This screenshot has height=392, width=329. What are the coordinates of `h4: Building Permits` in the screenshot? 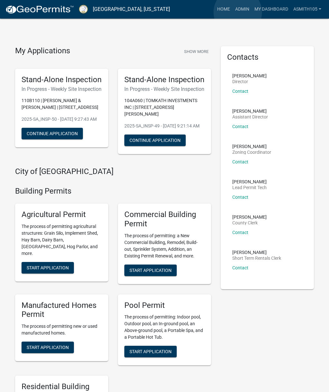 It's located at (113, 191).